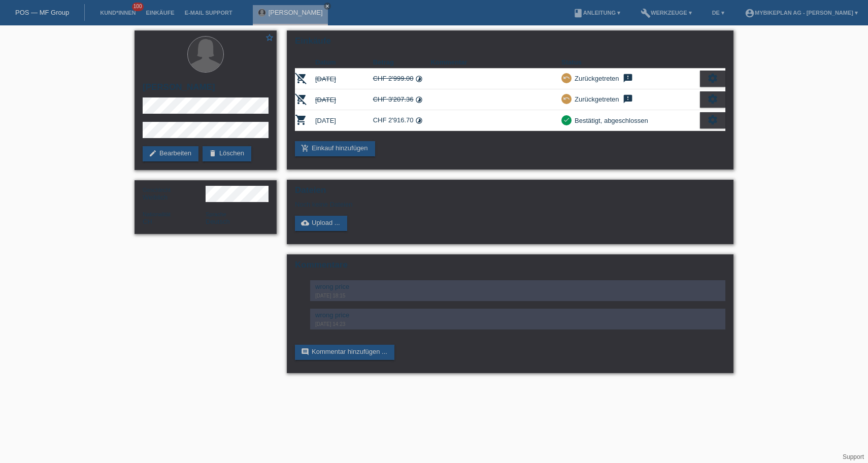 The height and width of the screenshot is (463, 868). I want to click on i: comment, so click(305, 352).